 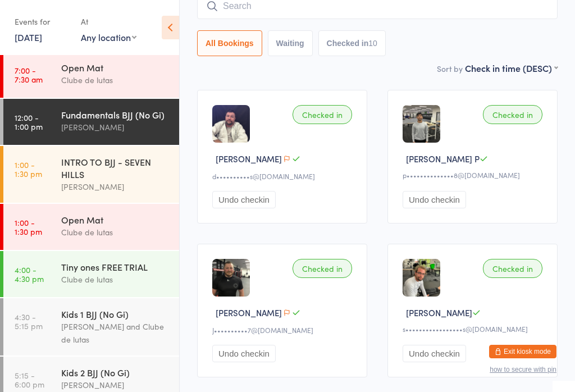 I want to click on div: 10, so click(x=373, y=43).